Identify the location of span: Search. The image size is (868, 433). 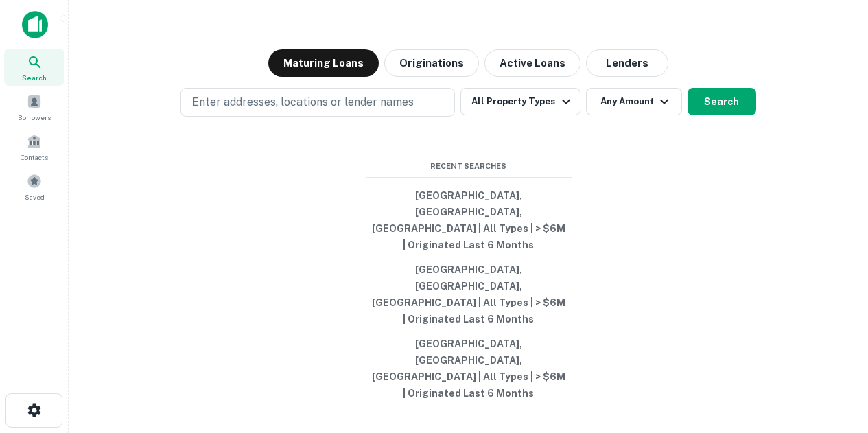
(34, 77).